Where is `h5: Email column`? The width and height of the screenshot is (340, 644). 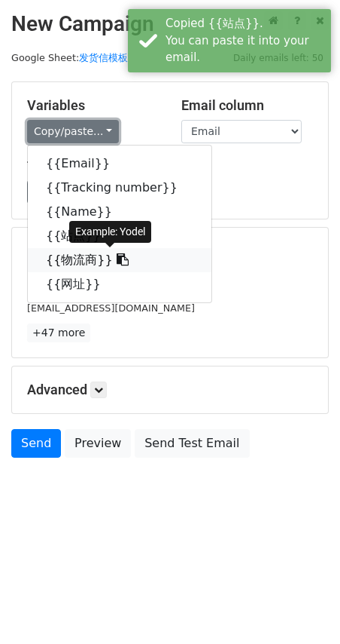 h5: Email column is located at coordinates (247, 106).